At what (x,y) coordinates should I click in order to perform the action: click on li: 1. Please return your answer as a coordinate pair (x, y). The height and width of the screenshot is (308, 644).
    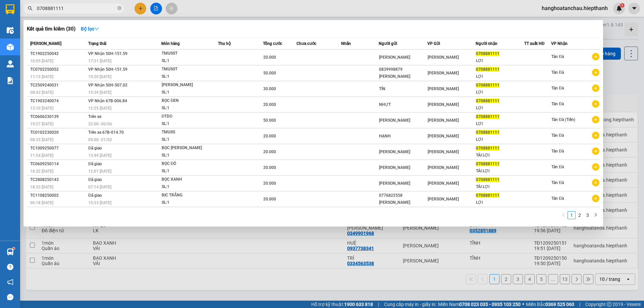
    Looking at the image, I should click on (572, 215).